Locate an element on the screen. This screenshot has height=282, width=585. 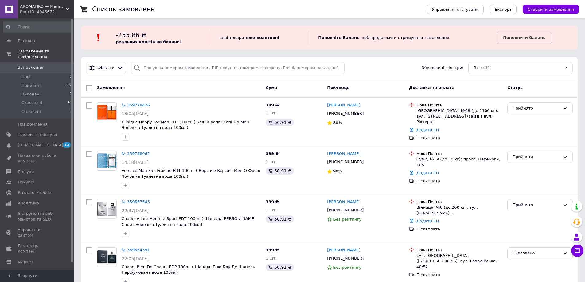
span: 13 is located at coordinates (67, 145).